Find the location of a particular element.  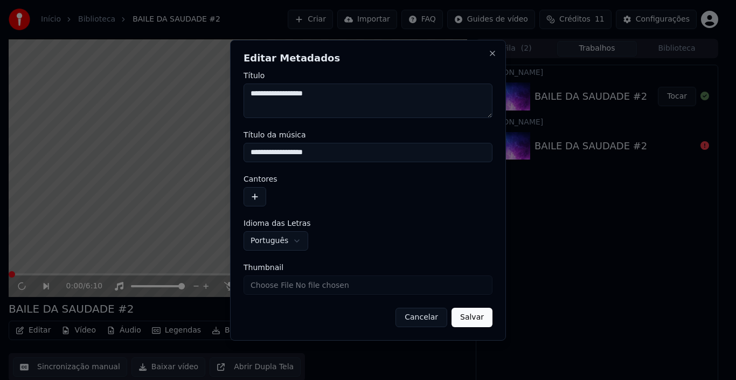

span: Idioma das Letras is located at coordinates (277, 223).